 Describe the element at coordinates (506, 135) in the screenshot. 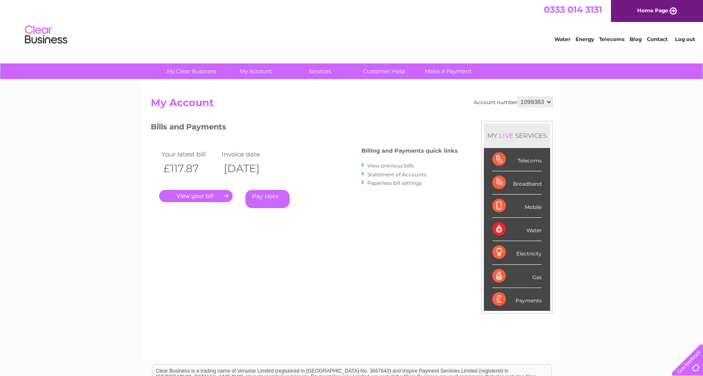

I see `div: LIVE` at that location.